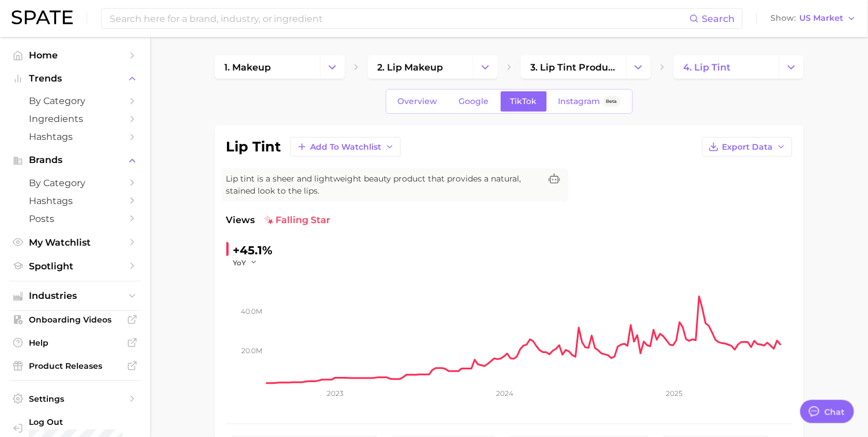 This screenshot has height=437, width=868. What do you see at coordinates (75, 242) in the screenshot?
I see `a: My Watchlist` at bounding box center [75, 242].